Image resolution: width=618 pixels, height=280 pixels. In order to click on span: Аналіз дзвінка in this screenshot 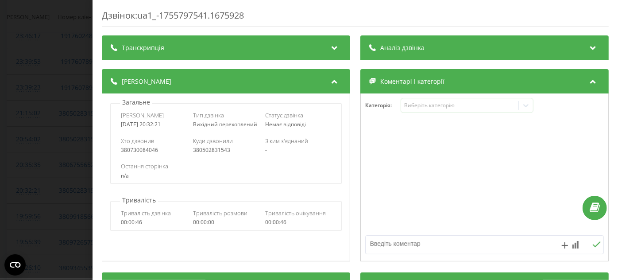, I will do `click(402, 48)`.